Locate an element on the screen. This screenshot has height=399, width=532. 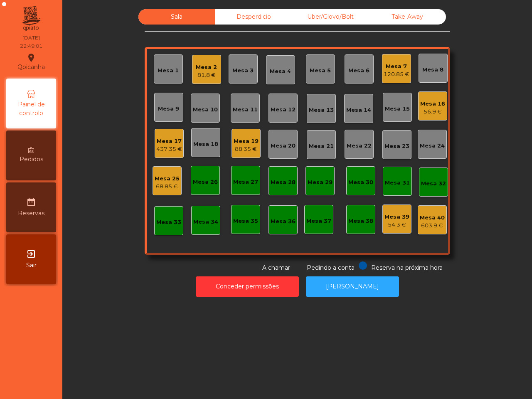
div: Mesa 5 is located at coordinates (320, 71).